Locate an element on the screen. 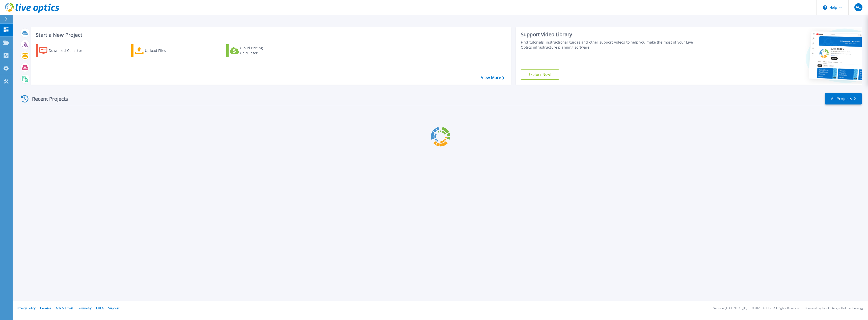 Image resolution: width=868 pixels, height=320 pixels. li: © 2025 Dell Inc. All Rights Reserved is located at coordinates (776, 309).